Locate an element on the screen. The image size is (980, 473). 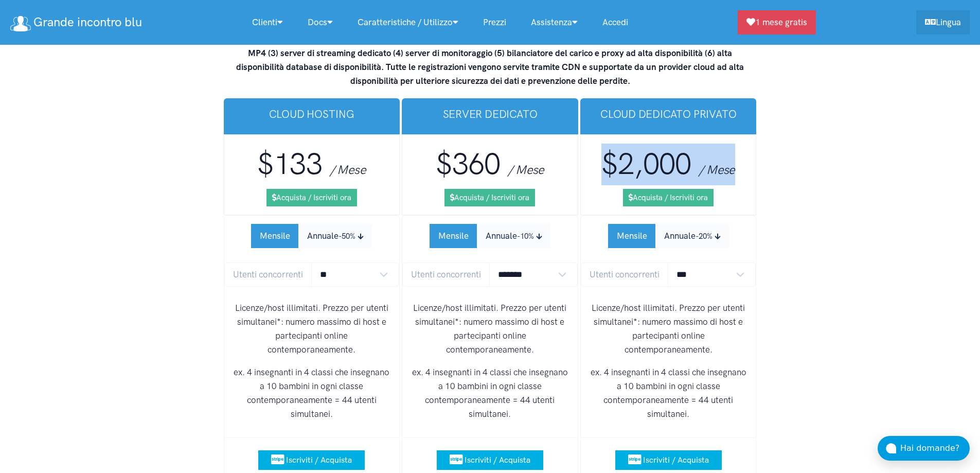
a: 1 mese gratis is located at coordinates (777, 22).